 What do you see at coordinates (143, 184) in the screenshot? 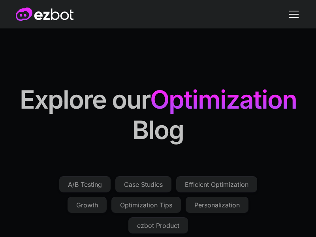
I see `div: Case Studies` at bounding box center [143, 184].